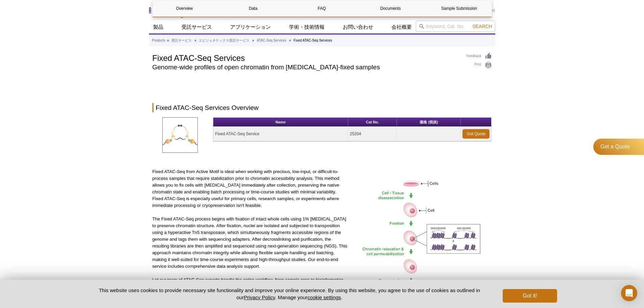 The image size is (644, 308). Describe the element at coordinates (358, 27) in the screenshot. I see `a: お問い合わせ` at that location.